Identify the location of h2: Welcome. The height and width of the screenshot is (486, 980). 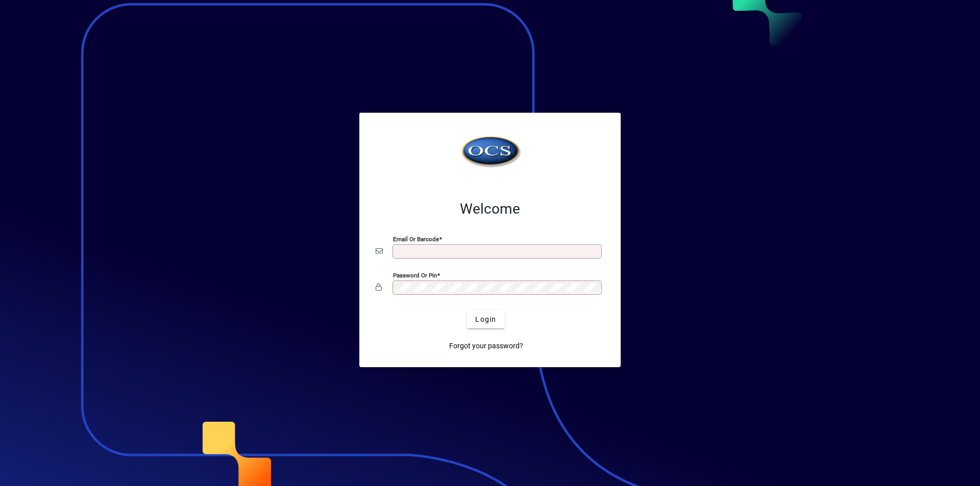
(490, 209).